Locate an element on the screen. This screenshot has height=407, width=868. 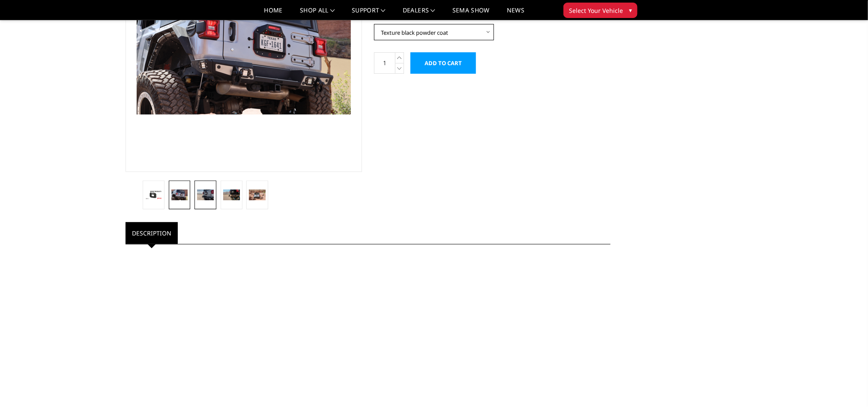
a: Support is located at coordinates (369, 13).